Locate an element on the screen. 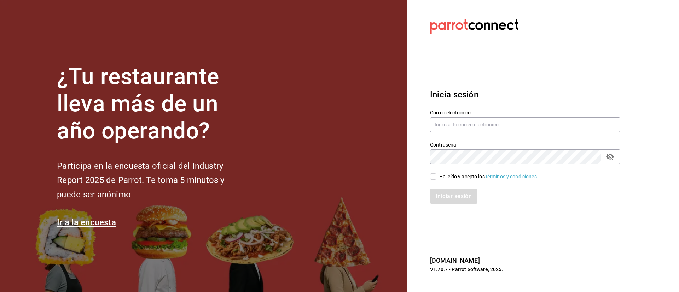 Image resolution: width=679 pixels, height=292 pixels. a: Términos y condiciones. is located at coordinates (511, 177).